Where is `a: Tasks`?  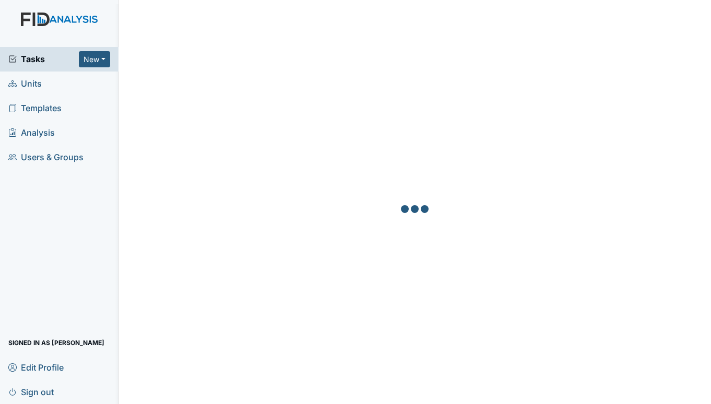
a: Tasks is located at coordinates (43, 59).